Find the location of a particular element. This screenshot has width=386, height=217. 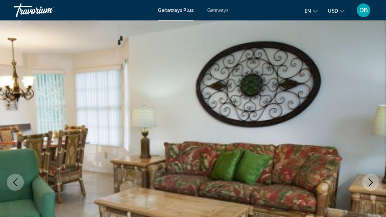

button: User Menu is located at coordinates (363, 10).